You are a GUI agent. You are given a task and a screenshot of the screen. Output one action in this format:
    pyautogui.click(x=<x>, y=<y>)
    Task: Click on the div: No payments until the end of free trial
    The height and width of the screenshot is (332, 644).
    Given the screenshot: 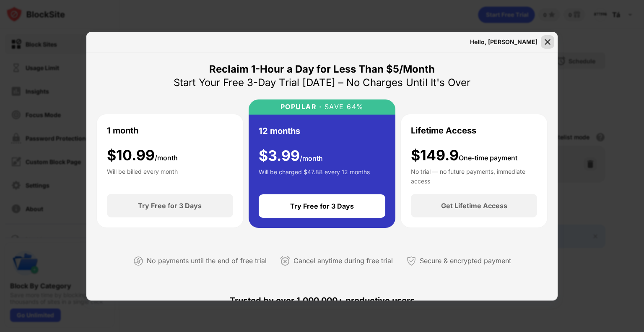 What is the action you would take?
    pyautogui.click(x=207, y=260)
    